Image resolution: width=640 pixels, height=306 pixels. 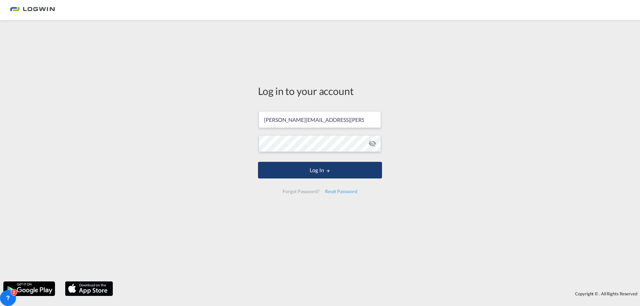 What do you see at coordinates (320, 120) in the screenshot?
I see `input: Enter email/phone number` at bounding box center [320, 120].